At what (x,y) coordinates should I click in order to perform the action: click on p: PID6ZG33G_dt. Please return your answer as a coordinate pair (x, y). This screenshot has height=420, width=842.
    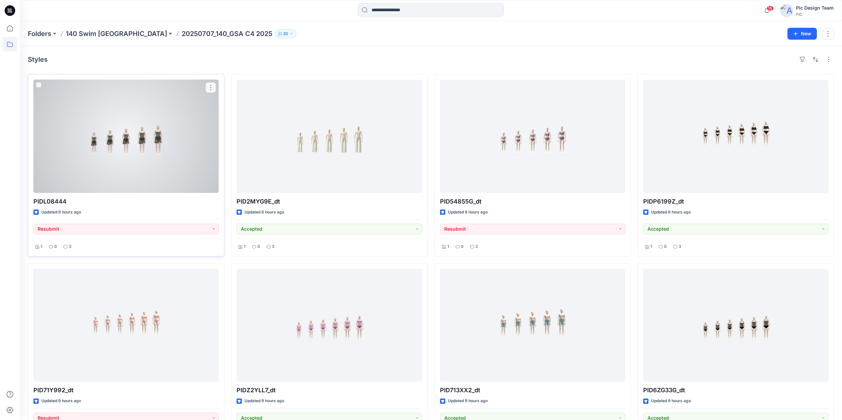
    Looking at the image, I should click on (736, 391).